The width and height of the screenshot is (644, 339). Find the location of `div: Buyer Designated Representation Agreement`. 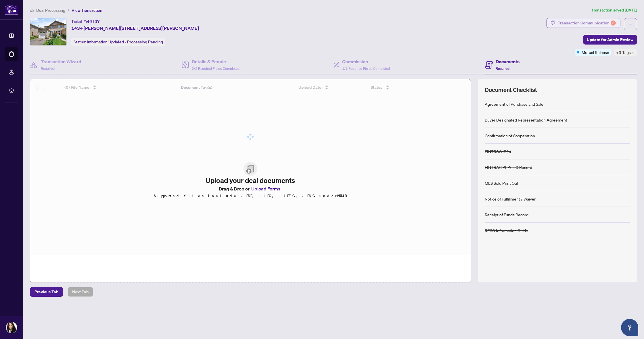

div: Buyer Designated Representation Agreement is located at coordinates (526, 120).